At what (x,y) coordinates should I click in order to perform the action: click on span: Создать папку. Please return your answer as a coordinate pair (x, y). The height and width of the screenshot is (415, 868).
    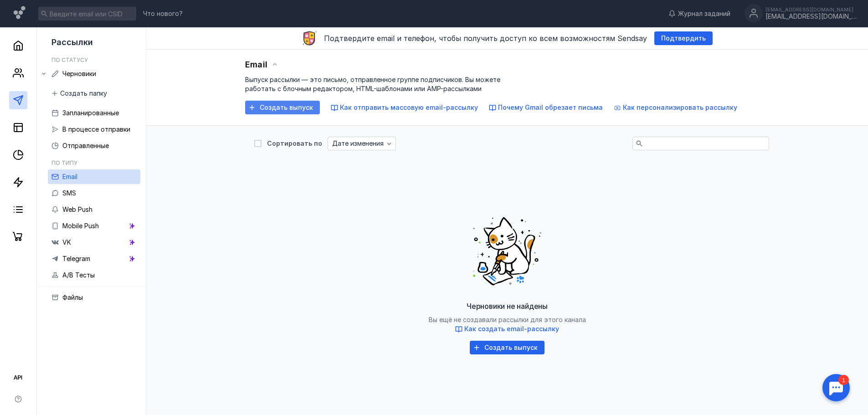
    Looking at the image, I should click on (83, 93).